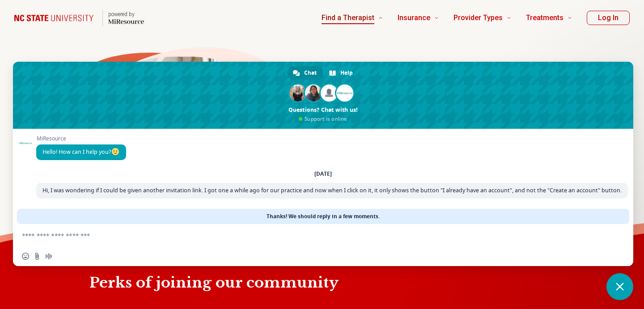 The width and height of the screenshot is (644, 309). I want to click on span: Thanks! We should reply in a few moments., so click(323, 216).